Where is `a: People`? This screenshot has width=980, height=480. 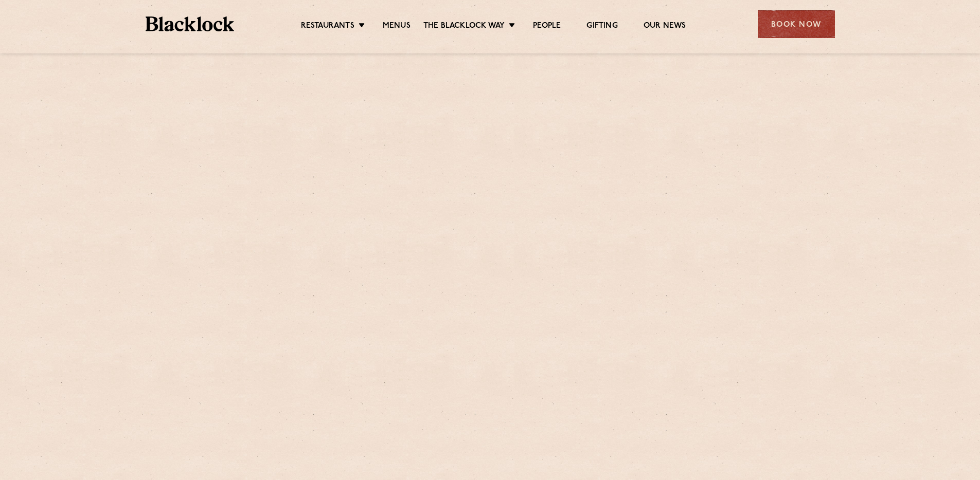
a: People is located at coordinates (546, 27).